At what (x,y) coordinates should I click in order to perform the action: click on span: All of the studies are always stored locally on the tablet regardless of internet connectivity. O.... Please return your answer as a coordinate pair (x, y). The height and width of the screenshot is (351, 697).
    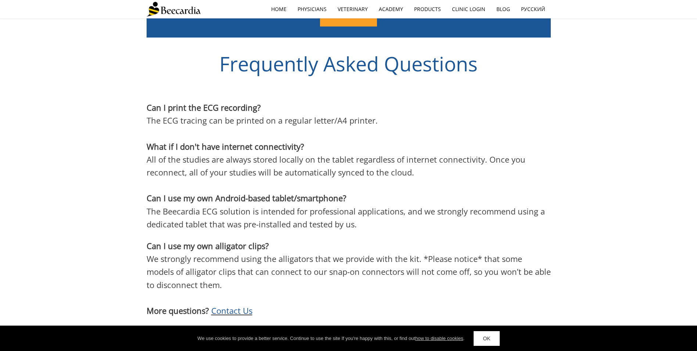
    Looking at the image, I should click on (336, 165).